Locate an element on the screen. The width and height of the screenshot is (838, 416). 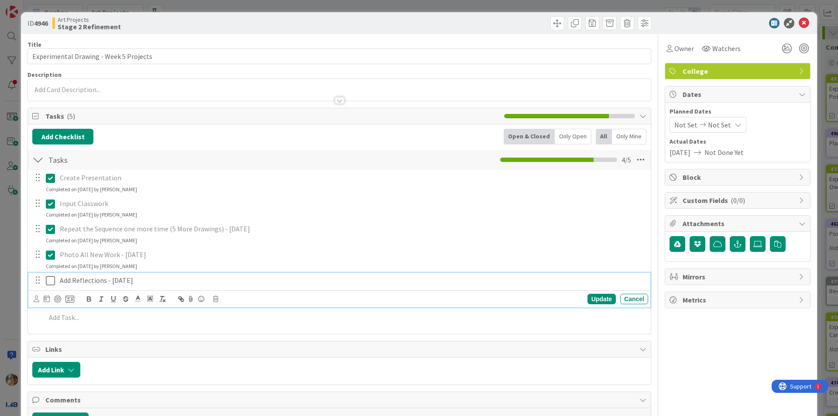
span: 4 / 5 is located at coordinates (626, 160).